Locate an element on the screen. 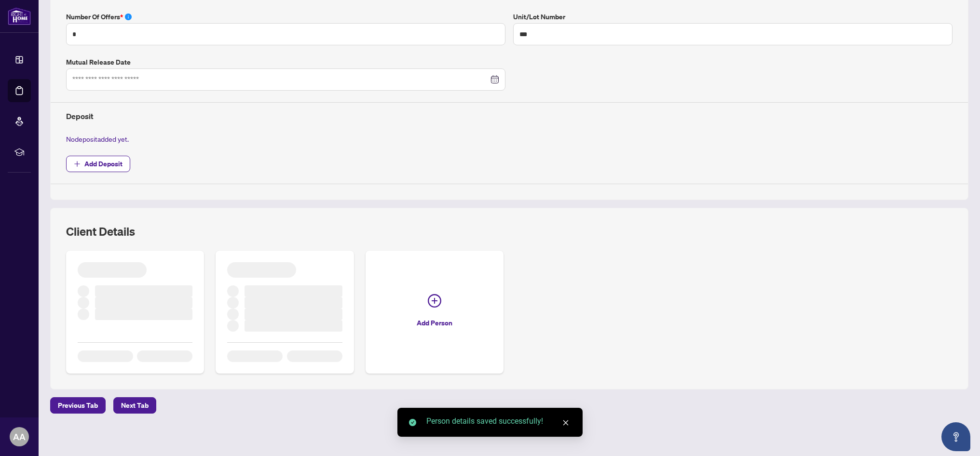 The width and height of the screenshot is (980, 456). div: Person details saved successfully! is located at coordinates (499, 421).